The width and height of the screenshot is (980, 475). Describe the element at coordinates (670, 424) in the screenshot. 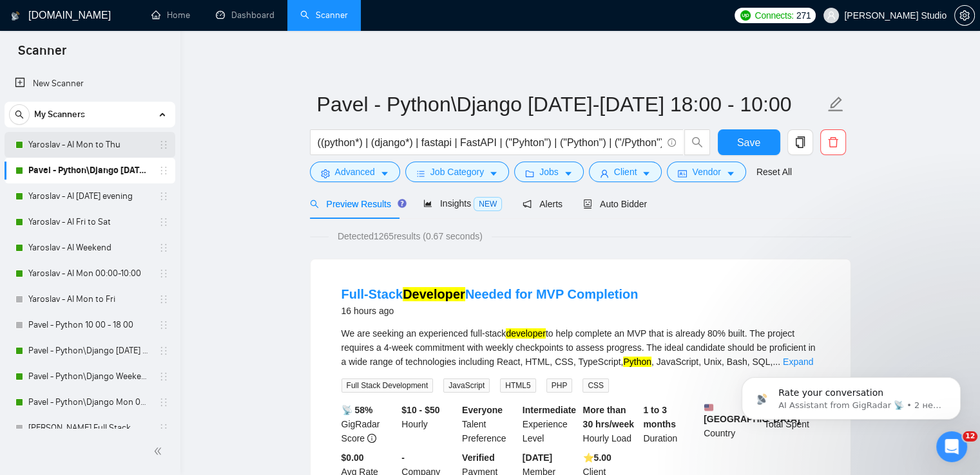

I see `div: Duration` at that location.